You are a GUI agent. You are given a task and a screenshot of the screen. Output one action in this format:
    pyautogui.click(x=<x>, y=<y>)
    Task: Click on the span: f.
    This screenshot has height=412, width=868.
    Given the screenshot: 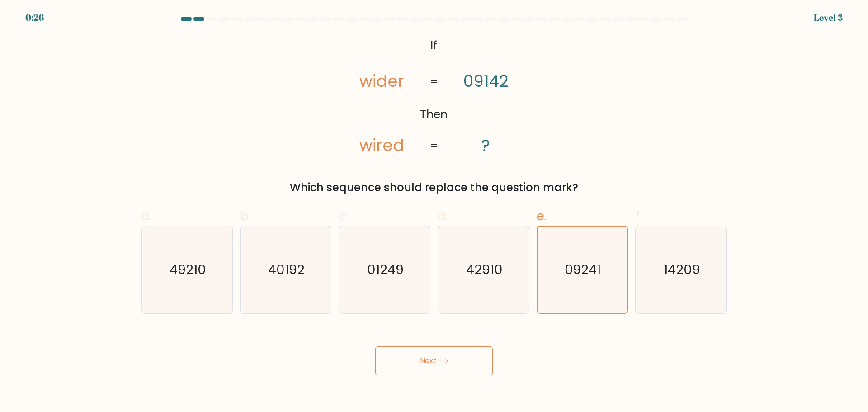 What is the action you would take?
    pyautogui.click(x=639, y=216)
    